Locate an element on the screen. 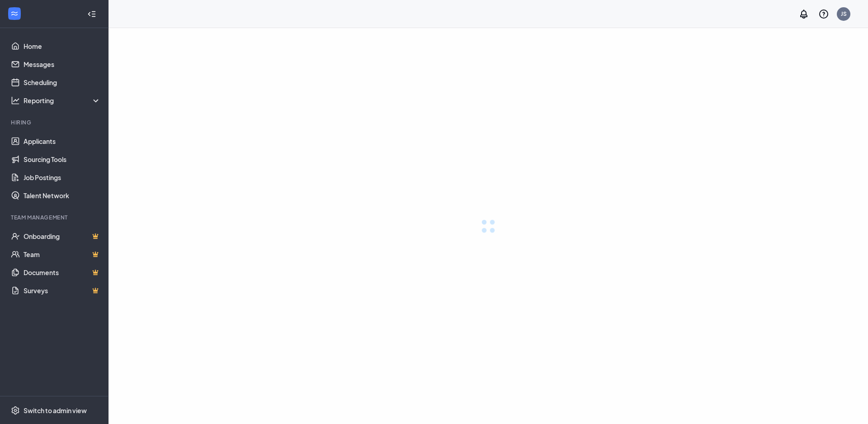 The height and width of the screenshot is (424, 868). a: Applicants is located at coordinates (62, 141).